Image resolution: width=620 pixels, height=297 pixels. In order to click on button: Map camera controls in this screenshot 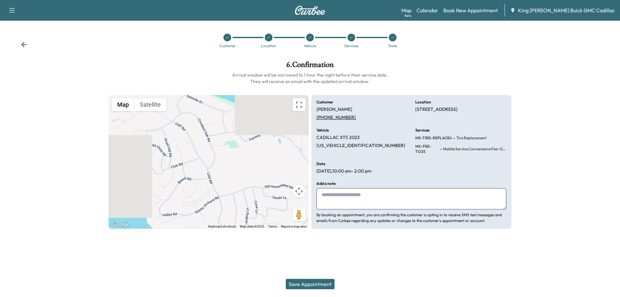, I will do `click(299, 191)`.